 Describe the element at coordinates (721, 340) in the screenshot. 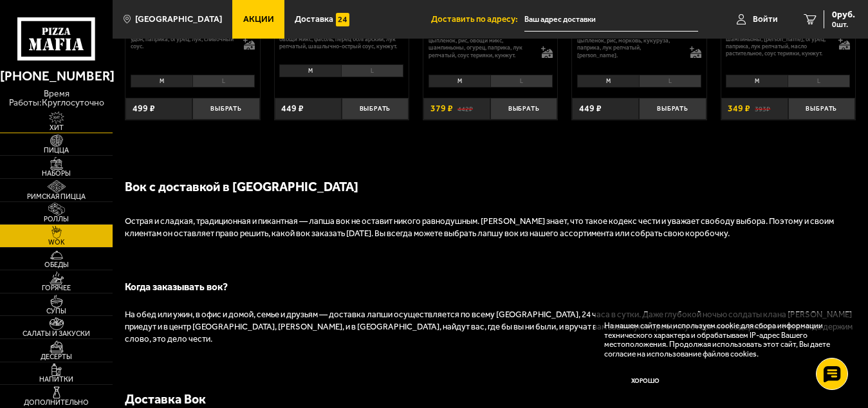

I see `p: На нашем сайте мы используем cookie для сбора информации технического характера и обрабатываем IP...` at that location.